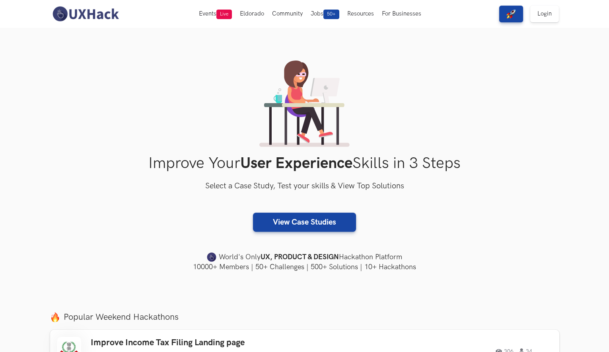  Describe the element at coordinates (305, 103) in the screenshot. I see `img: lady working on laptop` at that location.